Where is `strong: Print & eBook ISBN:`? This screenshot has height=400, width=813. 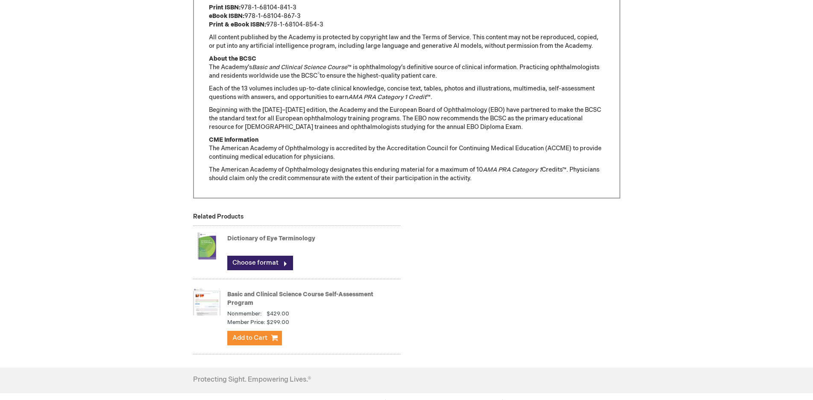 strong: Print & eBook ISBN: is located at coordinates (238, 24).